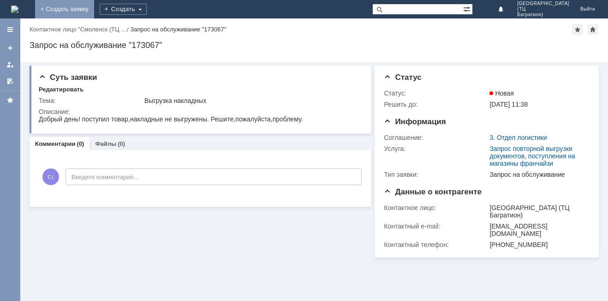  I want to click on div: Тип заявки:, so click(436, 174).